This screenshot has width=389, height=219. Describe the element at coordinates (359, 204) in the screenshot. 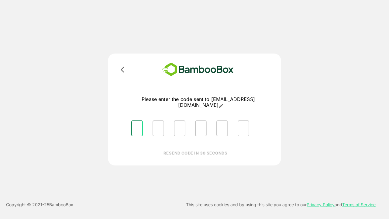

I see `a: Terms of Service` at that location.